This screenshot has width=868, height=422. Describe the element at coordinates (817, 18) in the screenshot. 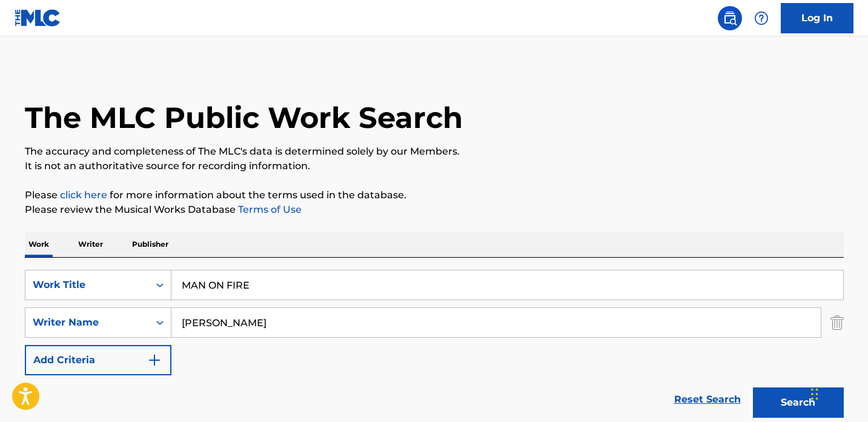

I see `a: Log In` at that location.